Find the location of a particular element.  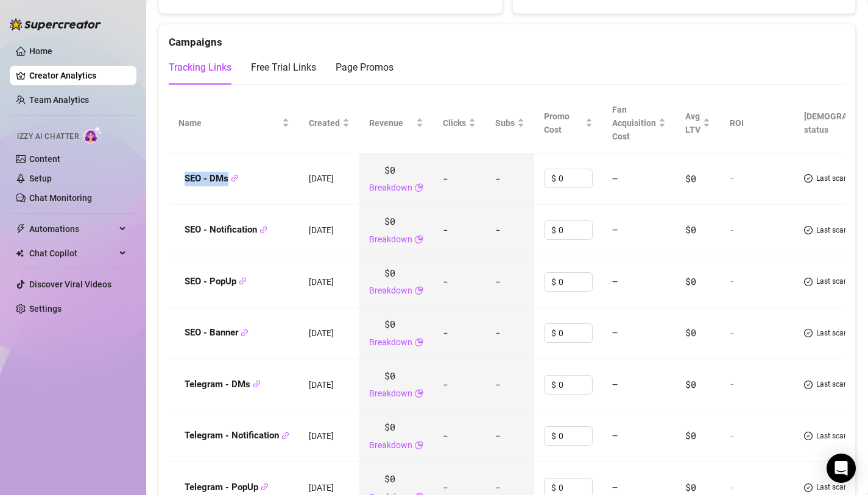

span: Revenue is located at coordinates (391, 123).